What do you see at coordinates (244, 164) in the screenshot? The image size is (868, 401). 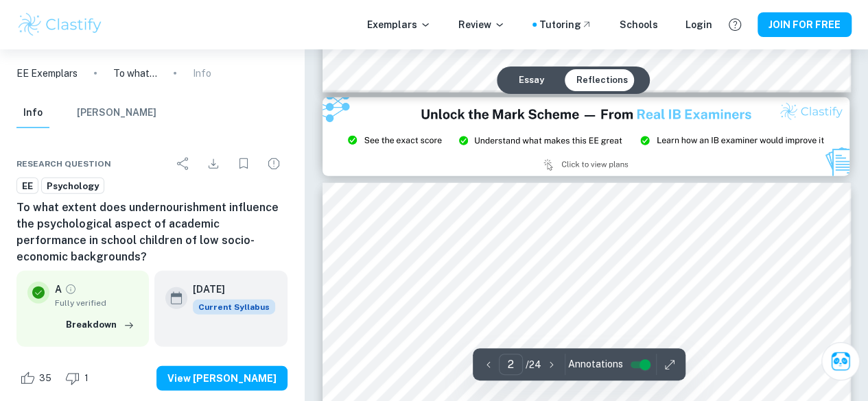 I see `div: Bookmark` at bounding box center [244, 164].